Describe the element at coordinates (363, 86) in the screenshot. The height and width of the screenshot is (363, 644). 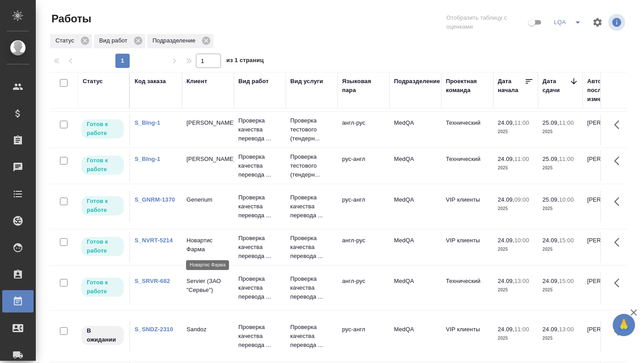
I see `div: Языковая пара` at that location.